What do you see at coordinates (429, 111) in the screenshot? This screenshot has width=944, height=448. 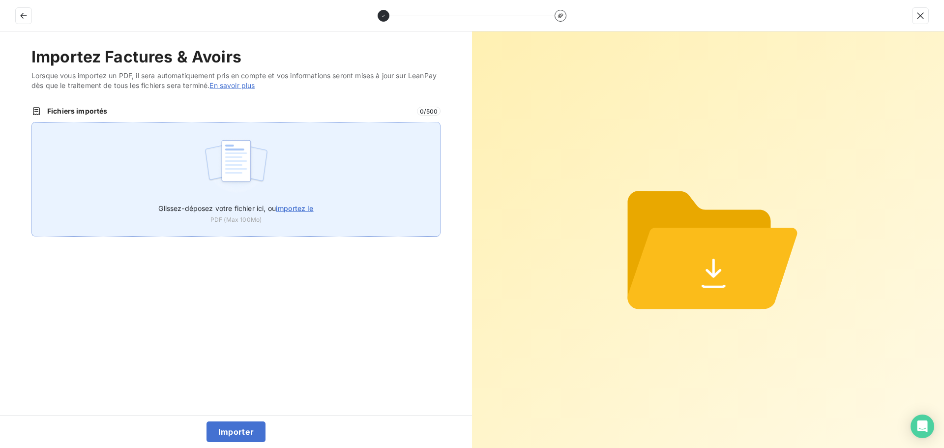 I see `span: 0 / 500` at bounding box center [429, 111].